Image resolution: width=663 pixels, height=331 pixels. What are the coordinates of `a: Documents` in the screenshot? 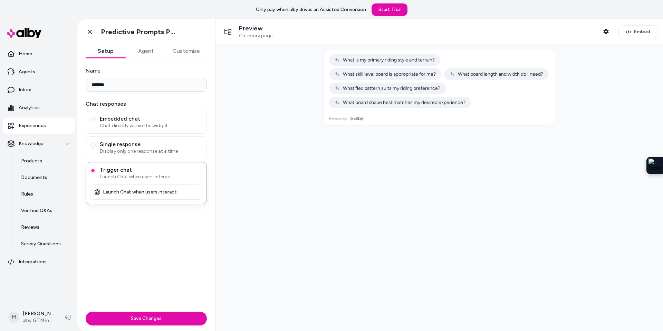 It's located at (44, 178).